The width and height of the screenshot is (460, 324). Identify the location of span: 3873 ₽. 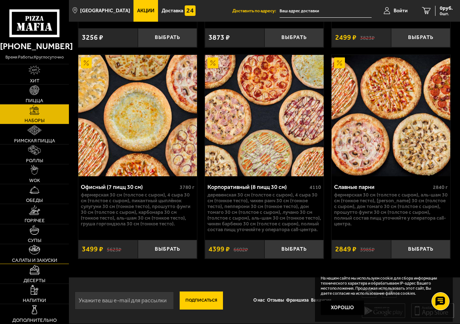
(219, 38).